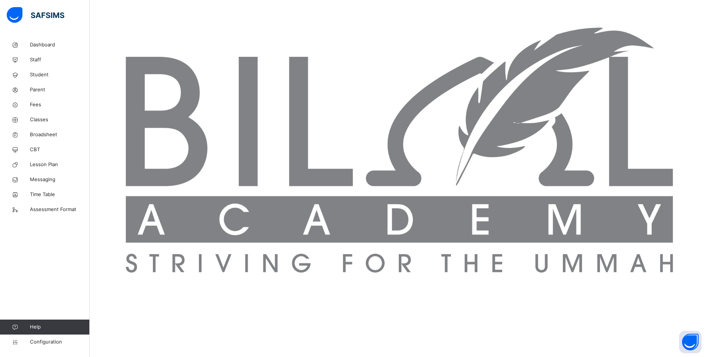 The image size is (709, 357). I want to click on span: Dashboard, so click(60, 45).